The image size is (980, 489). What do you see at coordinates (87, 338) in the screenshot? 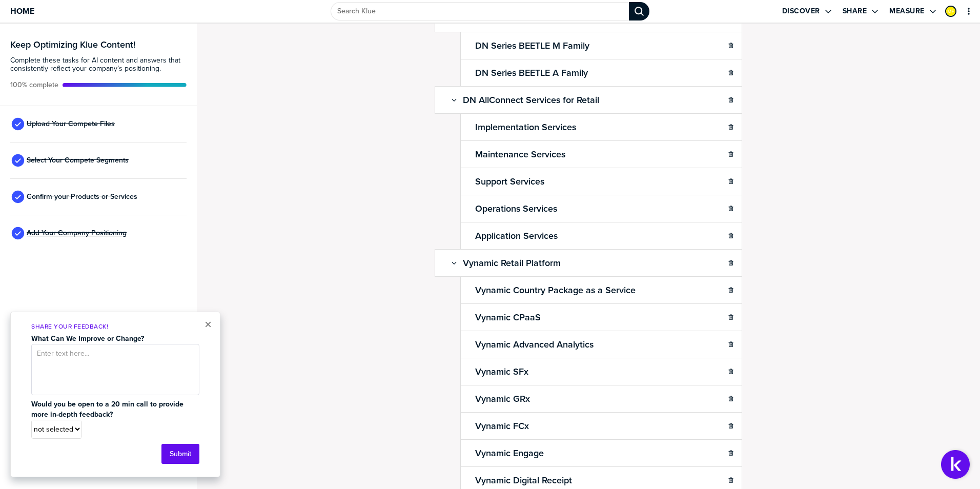
I see `strong: What Can We Improve or Change?` at bounding box center [87, 338].